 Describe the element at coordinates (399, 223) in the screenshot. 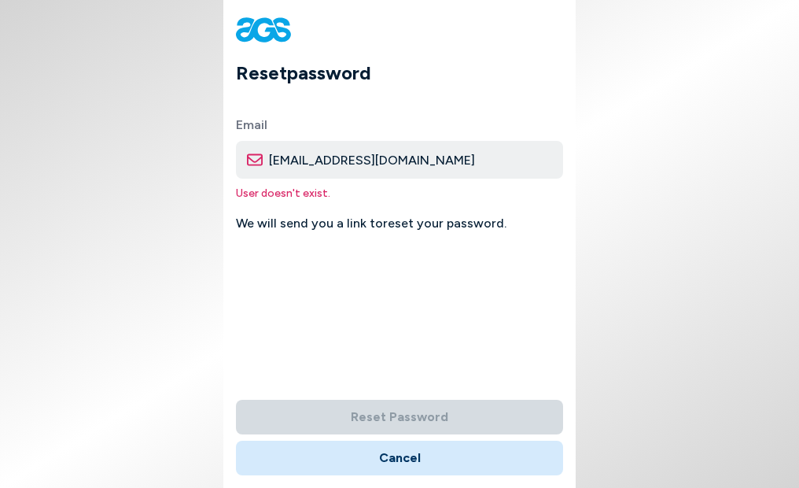

I see `span: We will send you a link to reset your password.` at that location.